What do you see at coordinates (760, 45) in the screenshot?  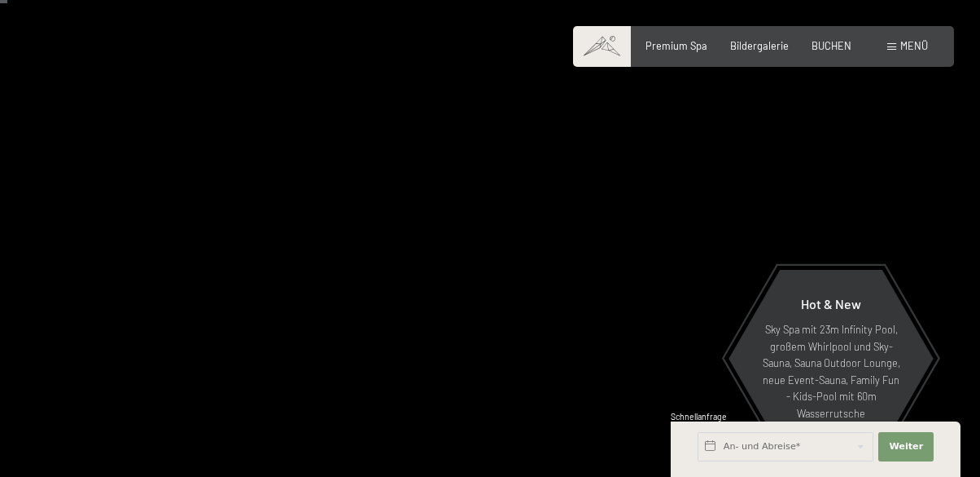 I see `span: Bildergalerie` at bounding box center [760, 45].